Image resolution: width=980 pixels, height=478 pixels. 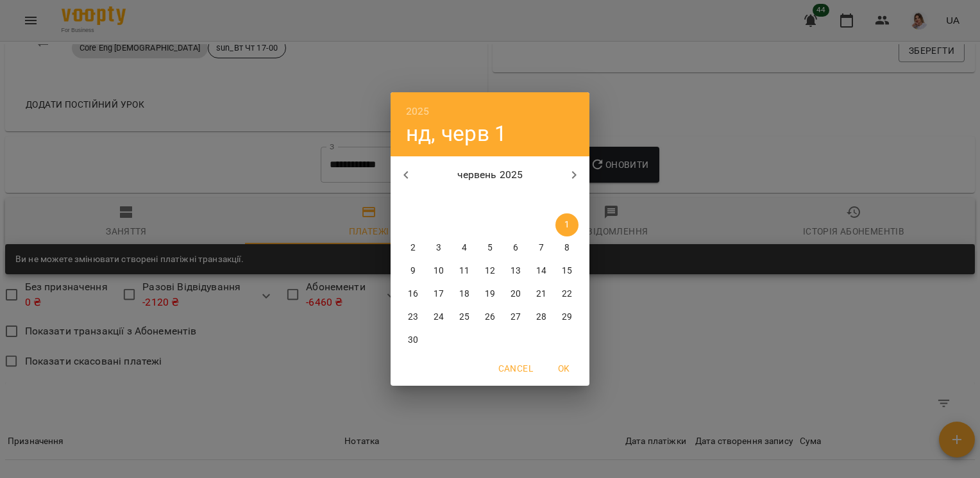 What do you see at coordinates (456, 133) in the screenshot?
I see `button: нд, черв 1` at bounding box center [456, 133].